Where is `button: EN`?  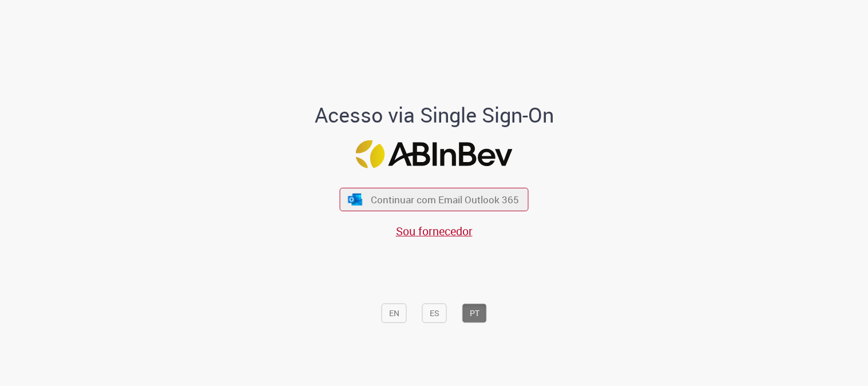
button: EN is located at coordinates (394, 313).